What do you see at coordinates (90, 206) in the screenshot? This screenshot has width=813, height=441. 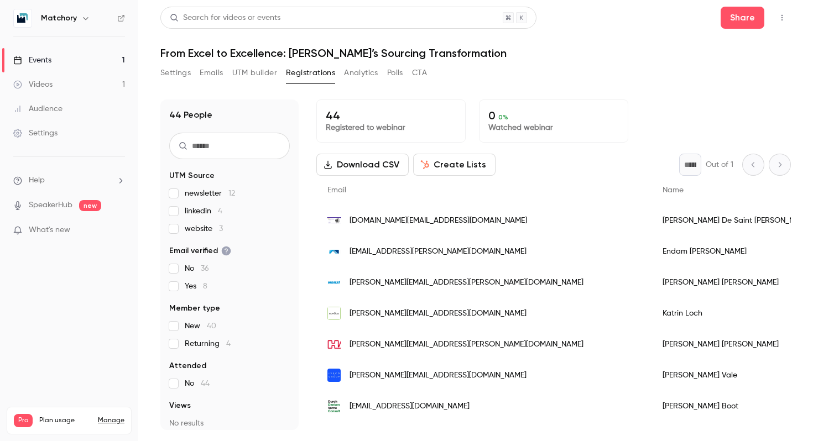 I see `span: new` at bounding box center [90, 206].